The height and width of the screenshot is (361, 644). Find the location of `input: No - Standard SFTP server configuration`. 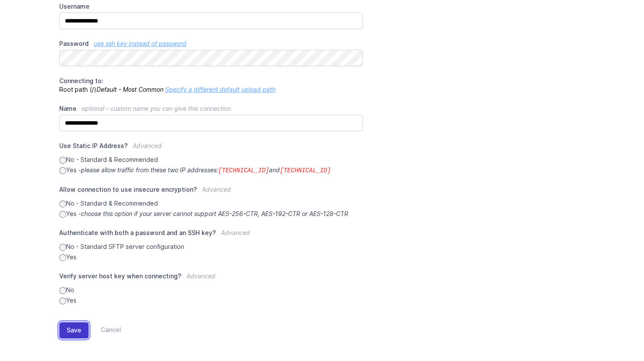

input: No - Standard SFTP server configuration is located at coordinates (63, 247).